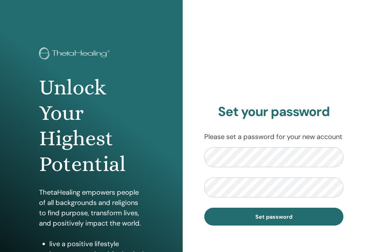 This screenshot has width=365, height=252. I want to click on span: Set password, so click(274, 216).